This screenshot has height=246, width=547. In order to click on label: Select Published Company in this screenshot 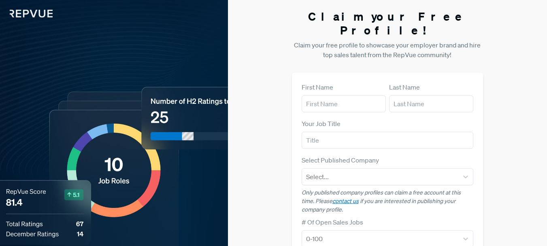, I will do `click(340, 160)`.